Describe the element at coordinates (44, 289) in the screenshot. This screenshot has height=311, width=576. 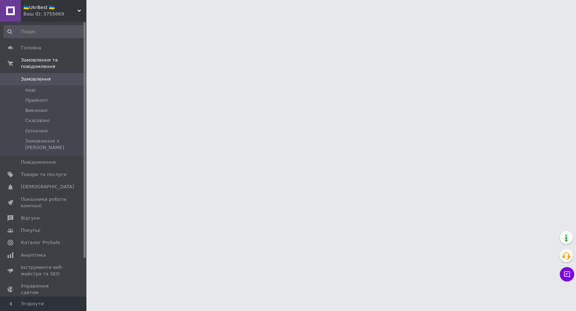
I see `span: Управління сайтом` at that location.